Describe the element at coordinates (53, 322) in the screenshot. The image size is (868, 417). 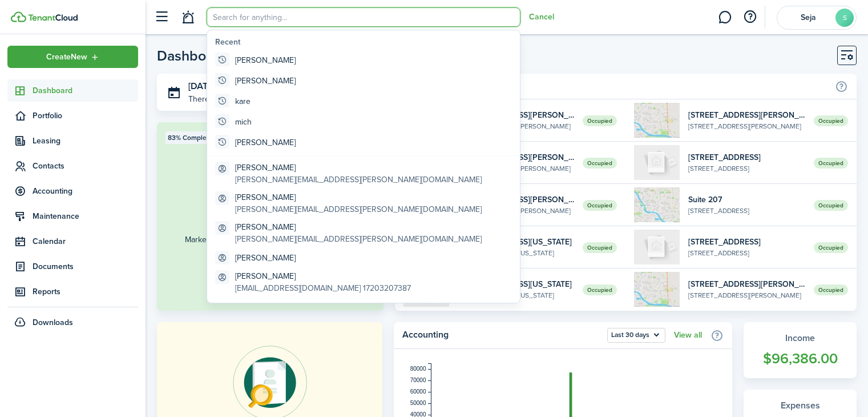
I see `span: Downloads` at that location.